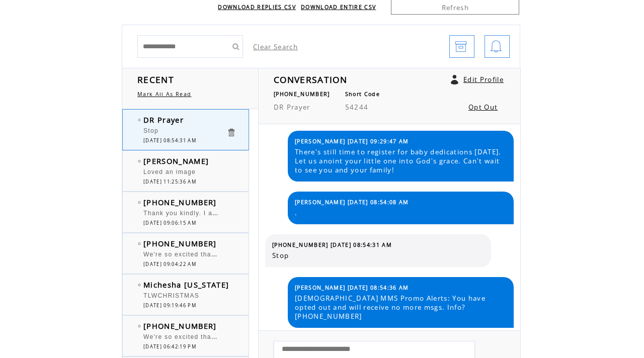  What do you see at coordinates (156, 79) in the screenshot?
I see `span: RECENT` at bounding box center [156, 79].